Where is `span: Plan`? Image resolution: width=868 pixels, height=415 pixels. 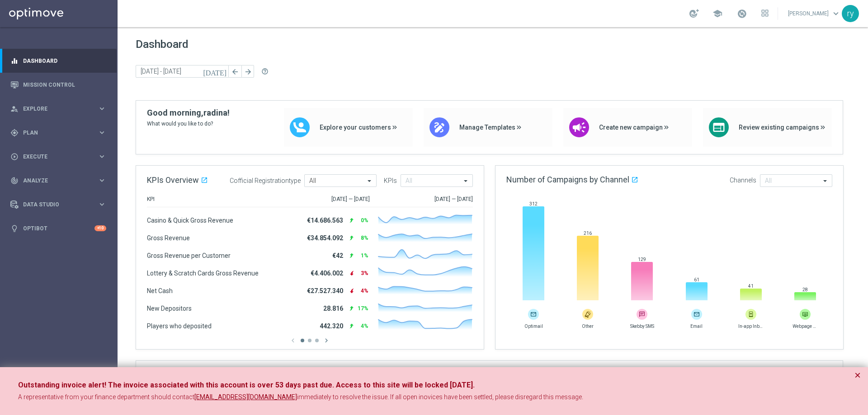
span: Plan is located at coordinates (60, 133).